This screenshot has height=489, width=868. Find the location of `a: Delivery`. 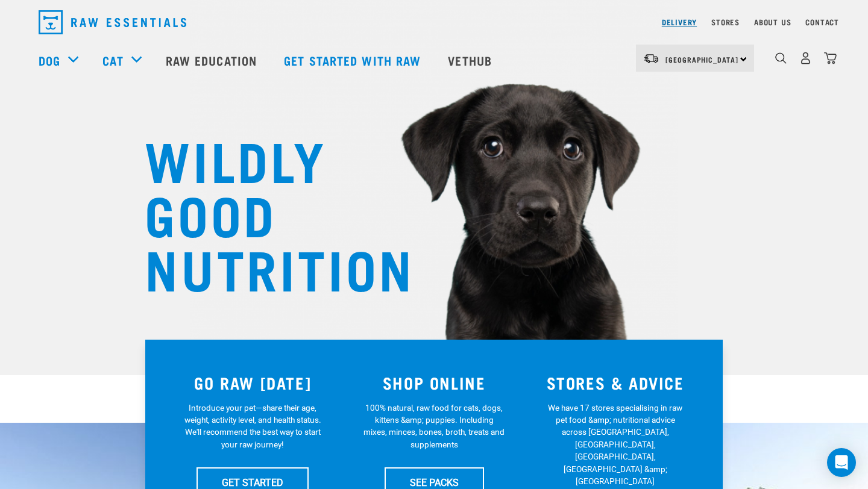

a: Delivery is located at coordinates (679, 22).